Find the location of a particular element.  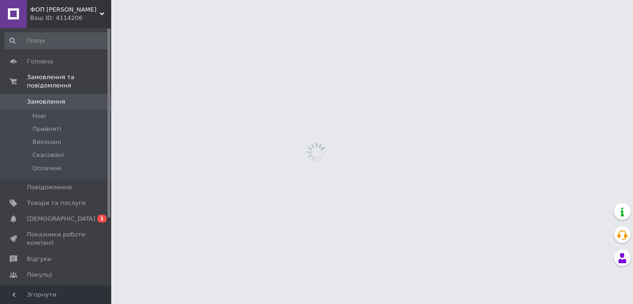

span: Оплачені is located at coordinates (47, 169).